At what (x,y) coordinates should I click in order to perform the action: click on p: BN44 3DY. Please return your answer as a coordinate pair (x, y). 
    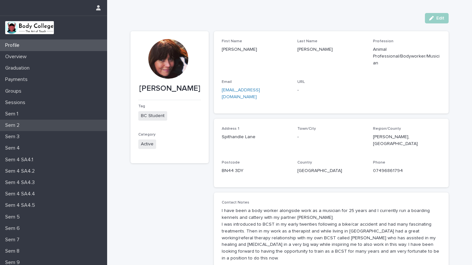
    Looking at the image, I should click on (256, 171).